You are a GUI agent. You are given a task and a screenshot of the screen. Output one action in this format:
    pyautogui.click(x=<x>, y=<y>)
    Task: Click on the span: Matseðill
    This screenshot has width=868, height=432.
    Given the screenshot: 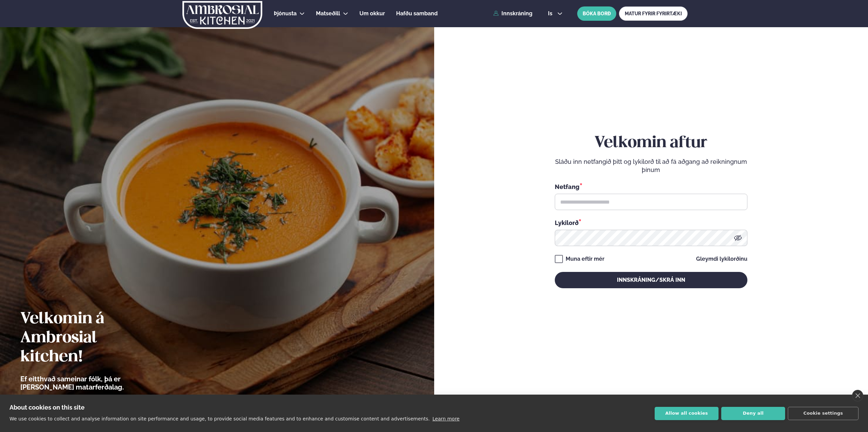 What is the action you would take?
    pyautogui.click(x=328, y=13)
    